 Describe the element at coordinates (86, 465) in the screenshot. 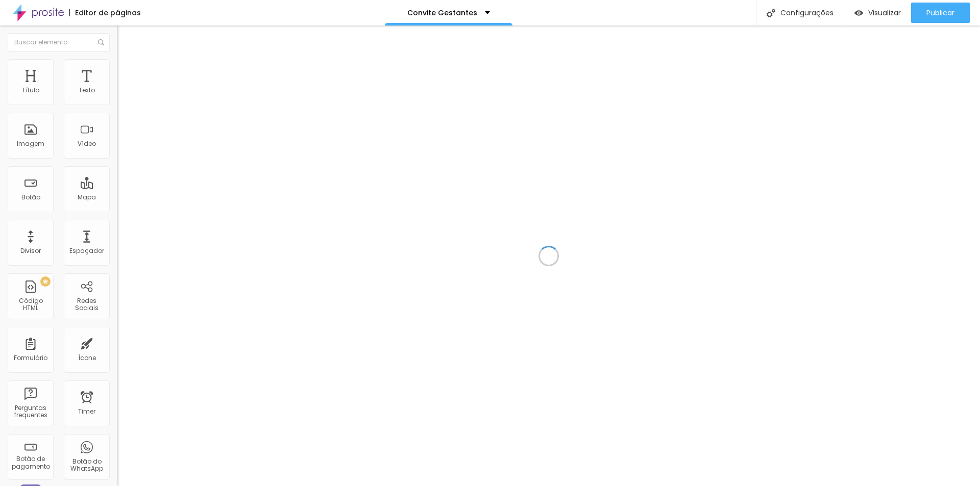

I see `div: Botão do WhatsApp` at that location.